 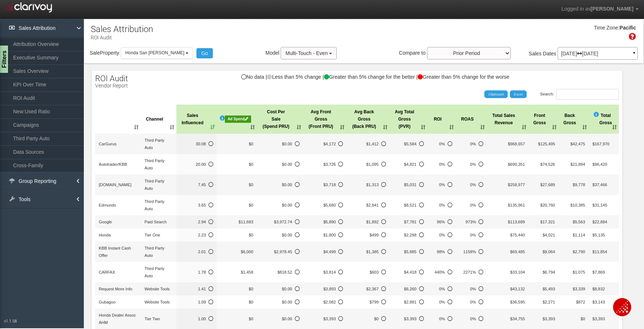 I want to click on span: $27,689, so click(x=547, y=184).